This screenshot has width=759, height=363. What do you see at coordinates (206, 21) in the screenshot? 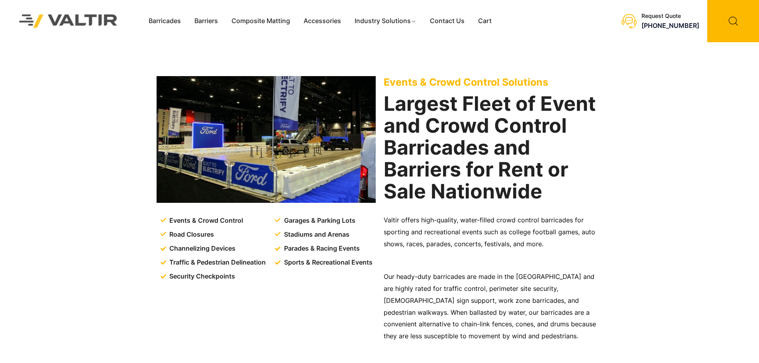
I see `a: Barriers` at bounding box center [206, 21].